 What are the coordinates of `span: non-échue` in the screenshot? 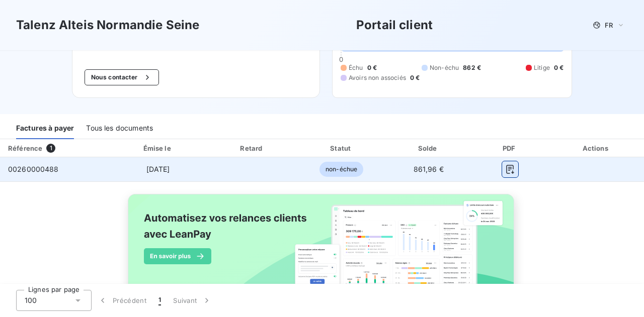 It's located at (341, 169).